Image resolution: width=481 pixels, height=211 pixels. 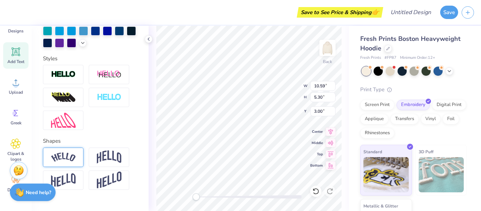 What do you see at coordinates (372, 151) in the screenshot?
I see `span: Standard` at bounding box center [372, 151].